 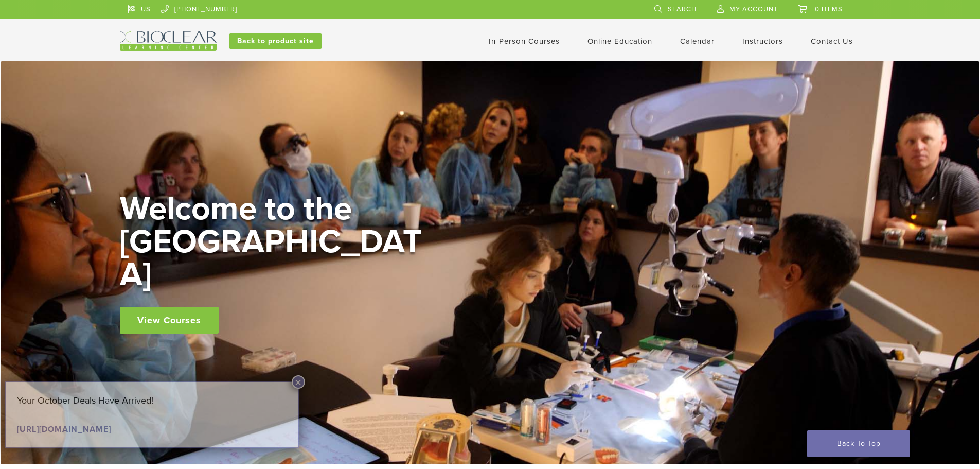 What do you see at coordinates (620, 42) in the screenshot?
I see `a: Online Education` at bounding box center [620, 42].